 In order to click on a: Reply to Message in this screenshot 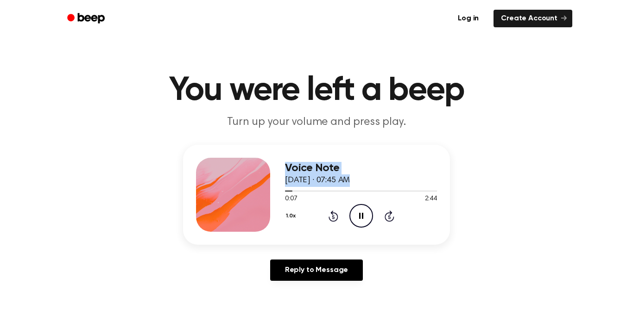, I will do `click(316, 270)`.